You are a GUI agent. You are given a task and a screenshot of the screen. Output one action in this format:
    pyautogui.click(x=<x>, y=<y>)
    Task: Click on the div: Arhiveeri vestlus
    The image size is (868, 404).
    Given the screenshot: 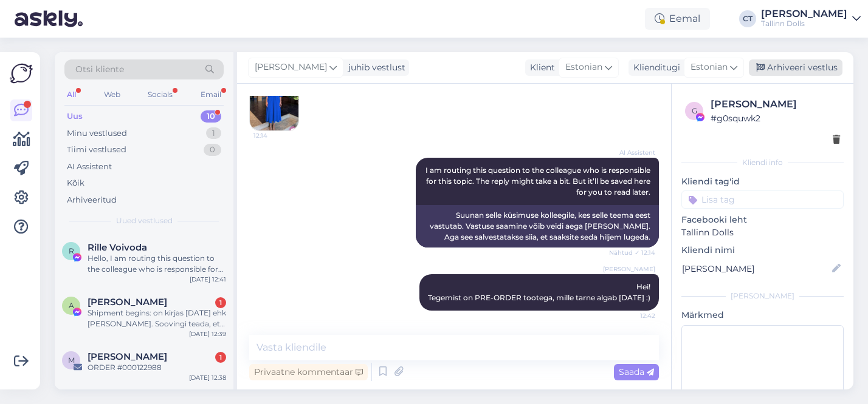 What is the action you would take?
    pyautogui.click(x=796, y=67)
    